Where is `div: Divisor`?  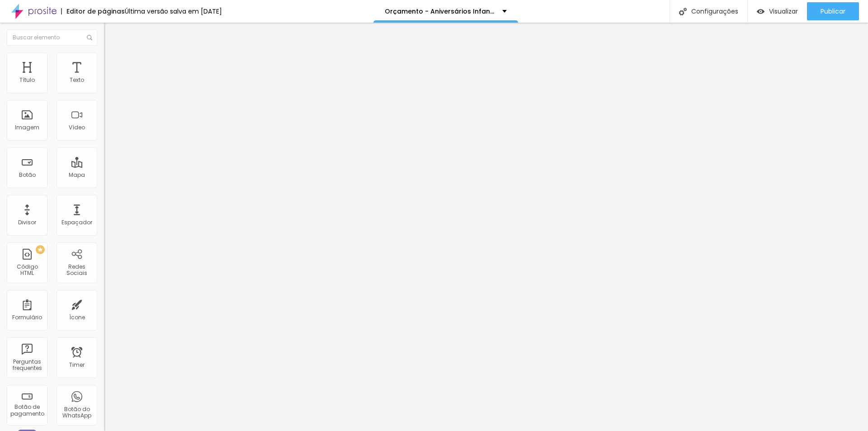 div: Divisor is located at coordinates (27, 223).